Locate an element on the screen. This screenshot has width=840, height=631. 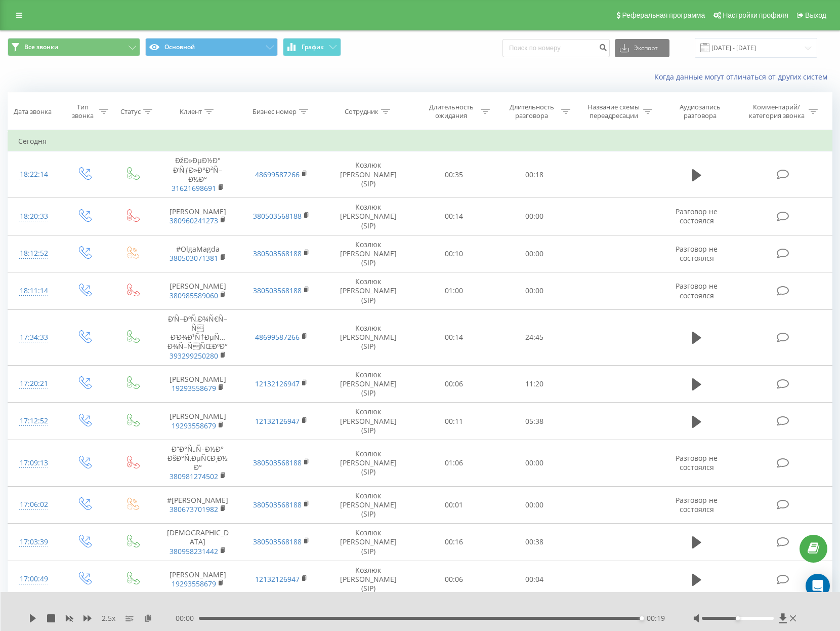
button: Экспорт is located at coordinates (642, 48).